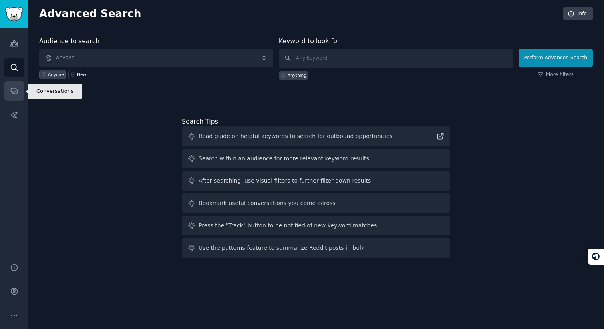 Image resolution: width=604 pixels, height=329 pixels. Describe the element at coordinates (309, 41) in the screenshot. I see `label: Keyword to look for` at that location.